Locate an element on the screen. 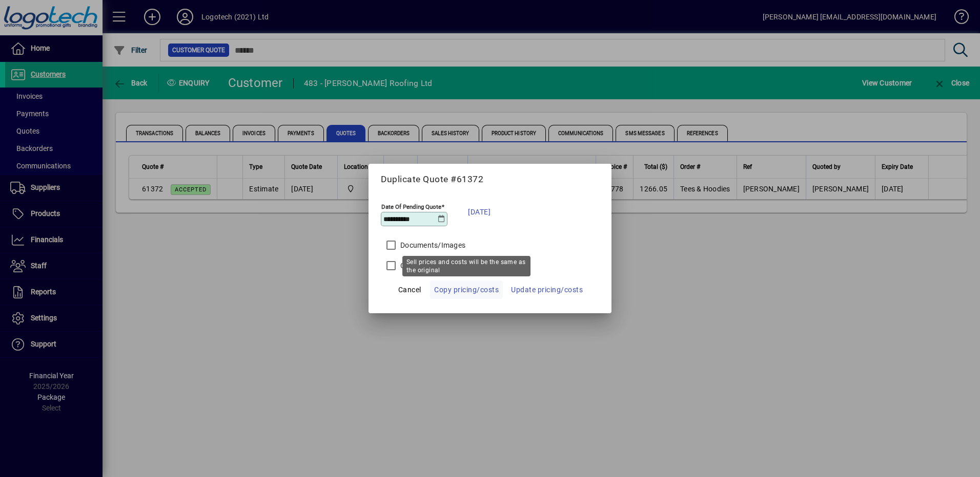 This screenshot has width=980, height=477. span: Cancel is located at coordinates (410, 290).